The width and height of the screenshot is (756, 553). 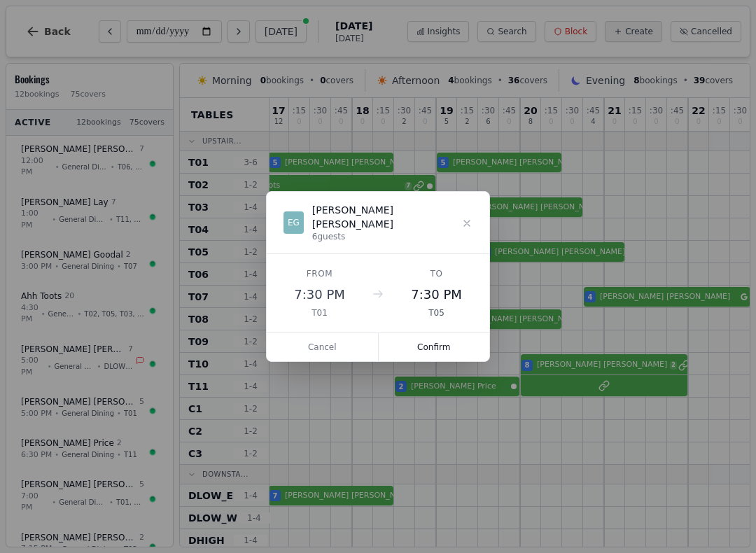 I want to click on div: T01, so click(x=319, y=313).